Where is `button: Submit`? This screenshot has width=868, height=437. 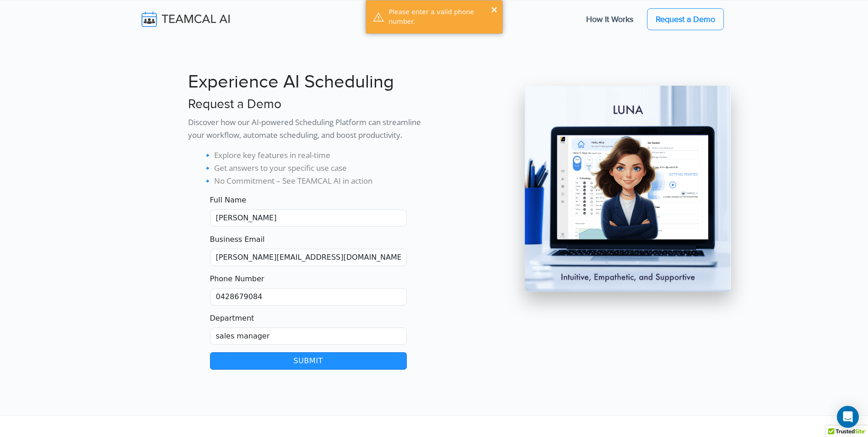 button: Submit is located at coordinates (308, 361).